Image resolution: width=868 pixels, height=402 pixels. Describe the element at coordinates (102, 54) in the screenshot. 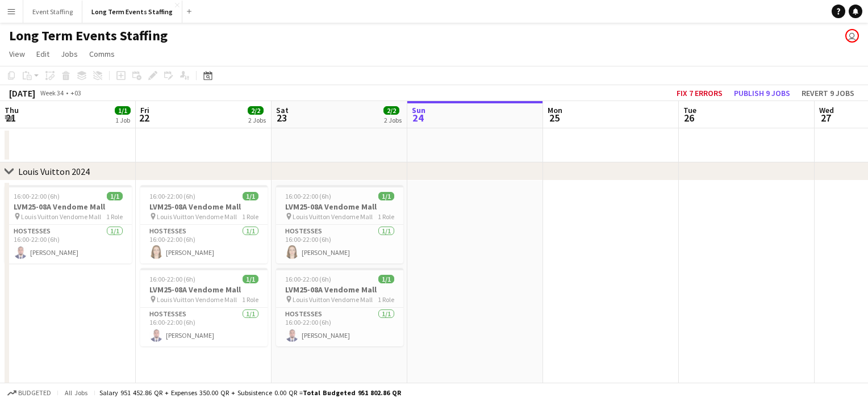

I see `a: Comms` at that location.